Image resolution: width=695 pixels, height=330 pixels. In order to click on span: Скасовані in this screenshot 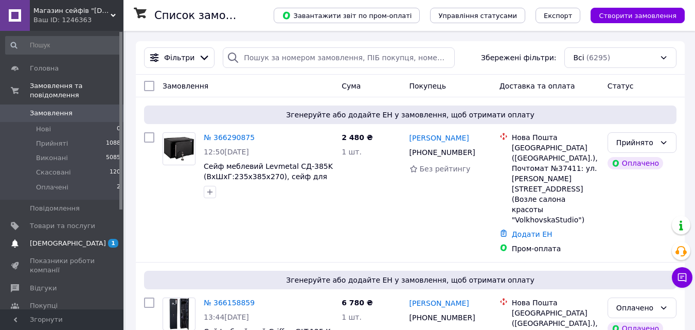, I will do `click(54, 172)`.